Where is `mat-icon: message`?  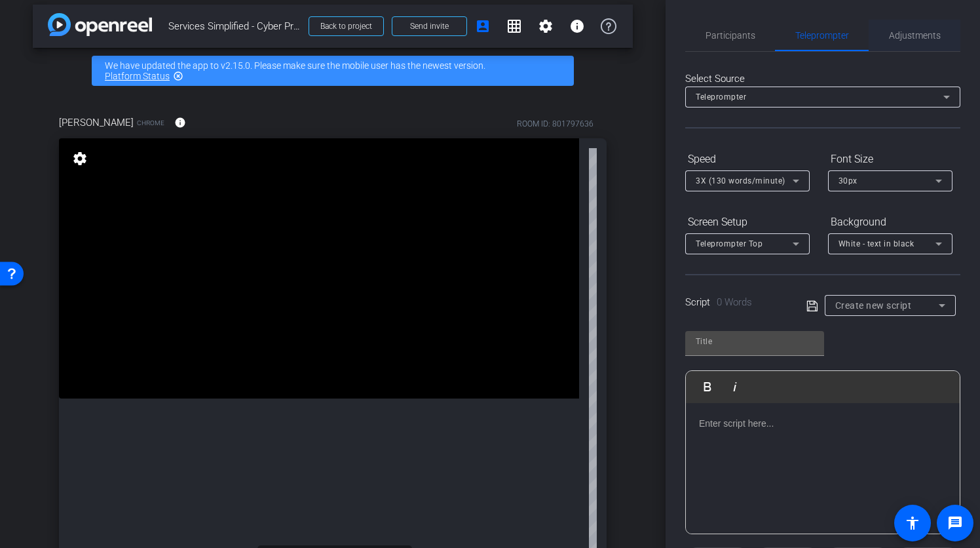
mat-icon: message is located at coordinates (955, 523).